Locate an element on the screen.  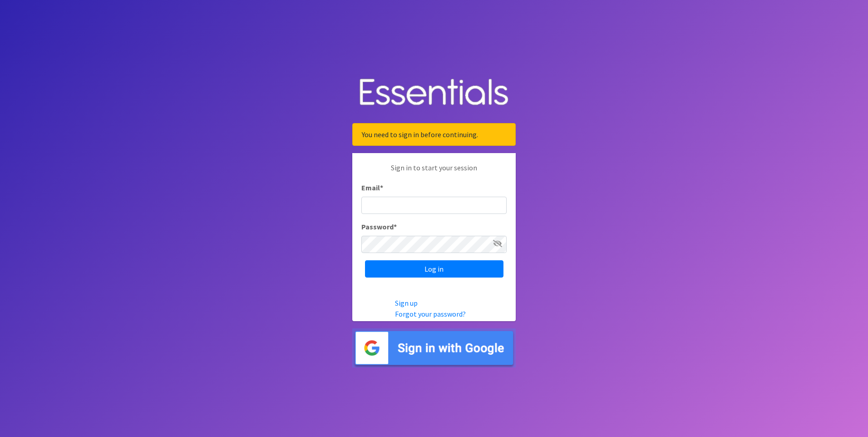
img: Sign in with Google is located at coordinates (434, 348).